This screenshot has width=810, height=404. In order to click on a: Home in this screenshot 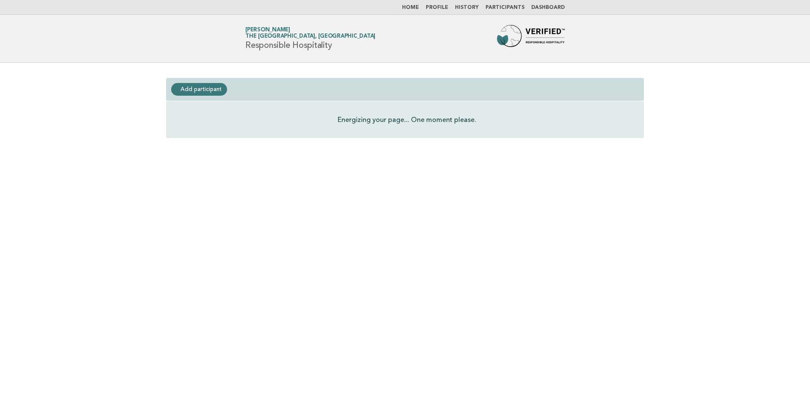, I will do `click(411, 8)`.